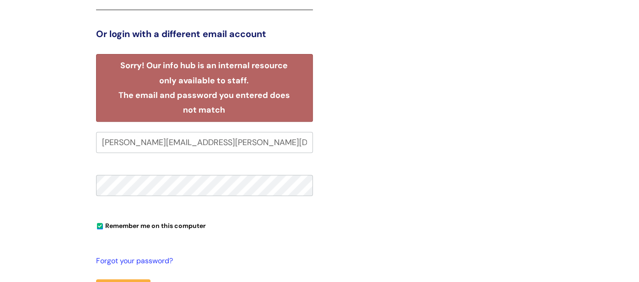  I want to click on input: Remember me on this computer, so click(100, 226).